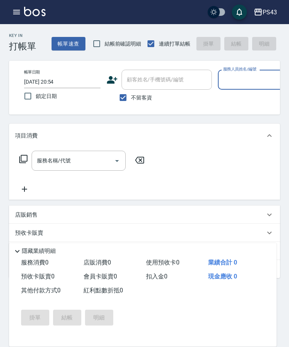 This screenshot has width=289, height=347. Describe the element at coordinates (163, 262) in the screenshot. I see `span: 使用預收卡 0` at that location.